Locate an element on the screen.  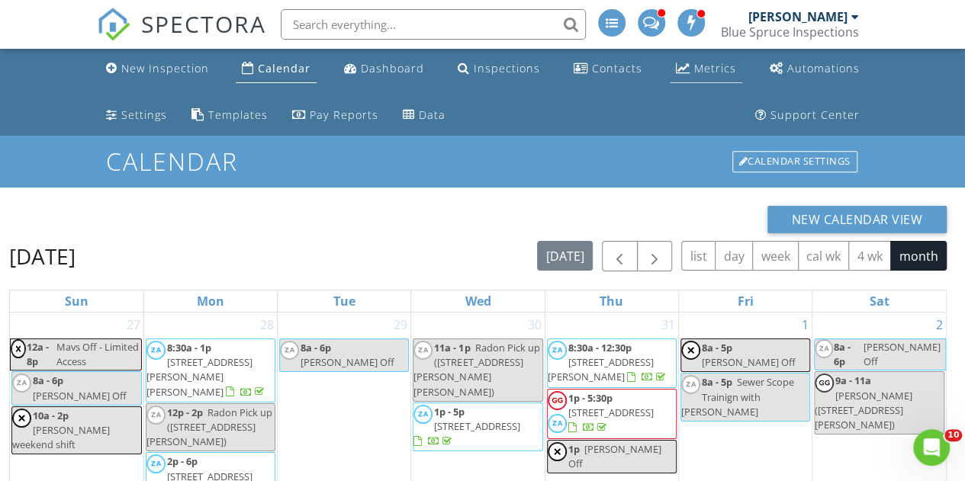
div: Automations is located at coordinates (822, 68).